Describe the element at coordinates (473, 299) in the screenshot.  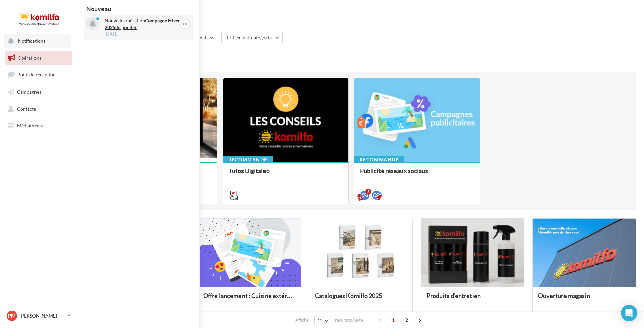
I see `div: Produits d'entretien` at that location.